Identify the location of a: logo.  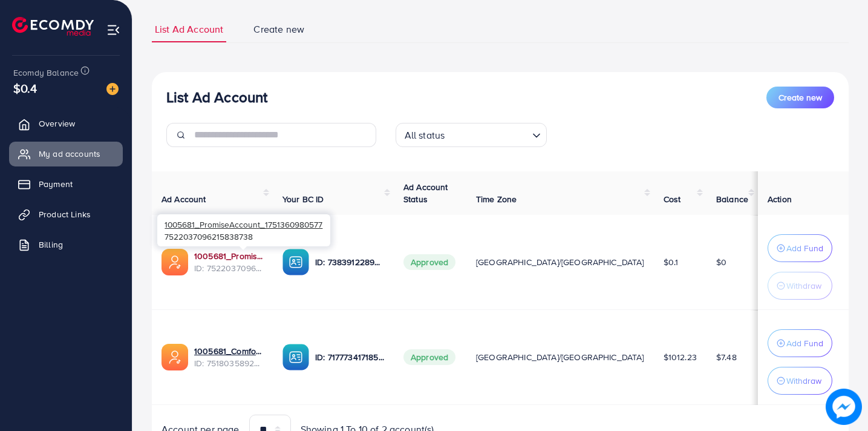
(52, 26).